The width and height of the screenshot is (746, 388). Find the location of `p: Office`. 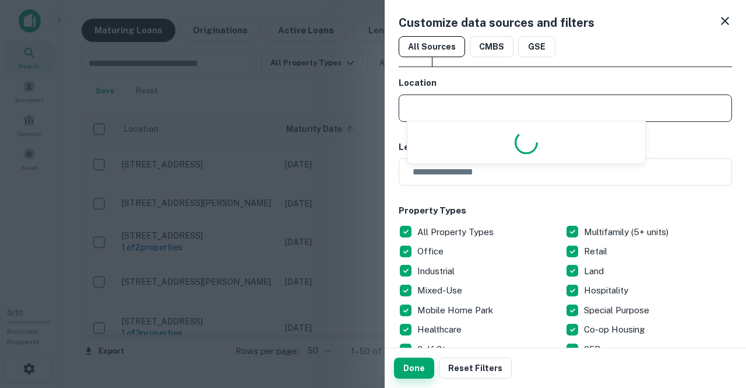

p: Office is located at coordinates (431, 251).